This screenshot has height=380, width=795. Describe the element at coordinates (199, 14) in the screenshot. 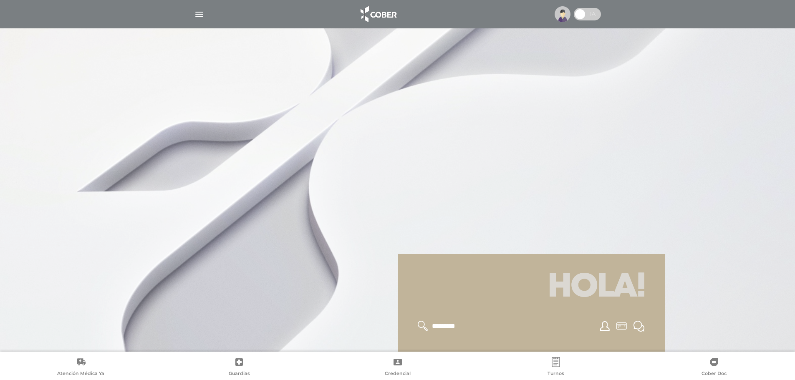

I see `img: Cober_menu-lines-white.svg` at that location.